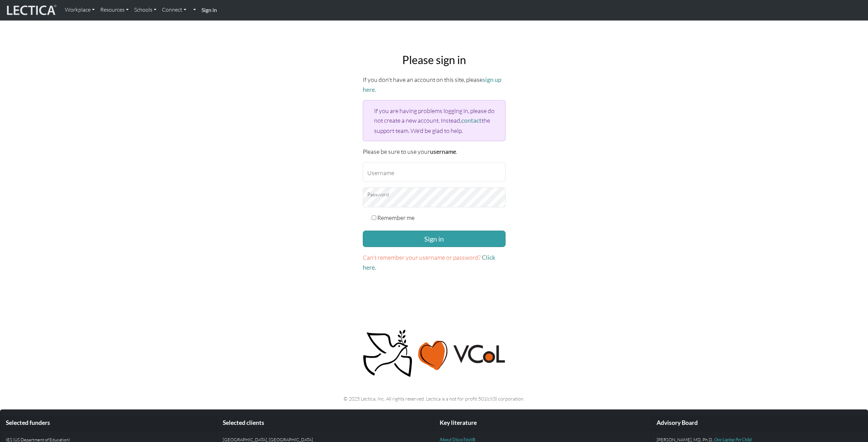  What do you see at coordinates (434, 60) in the screenshot?
I see `h2: Please sign in` at bounding box center [434, 60].